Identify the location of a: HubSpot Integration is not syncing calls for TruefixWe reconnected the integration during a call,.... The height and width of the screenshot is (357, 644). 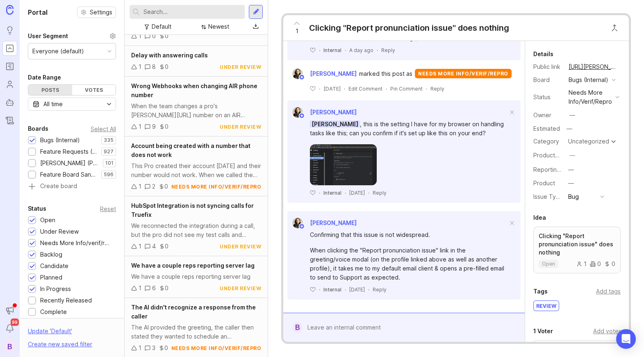
(196, 227).